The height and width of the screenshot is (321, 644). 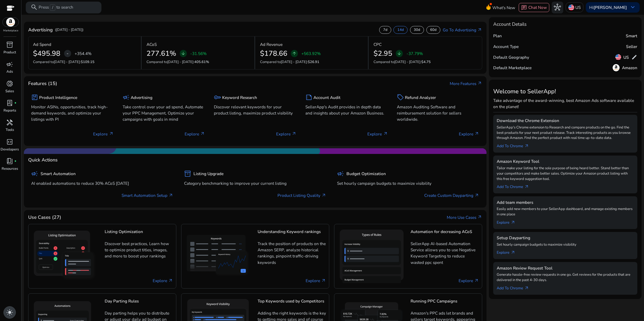 I want to click on h5: Amazon Keyword Tool, so click(x=565, y=162).